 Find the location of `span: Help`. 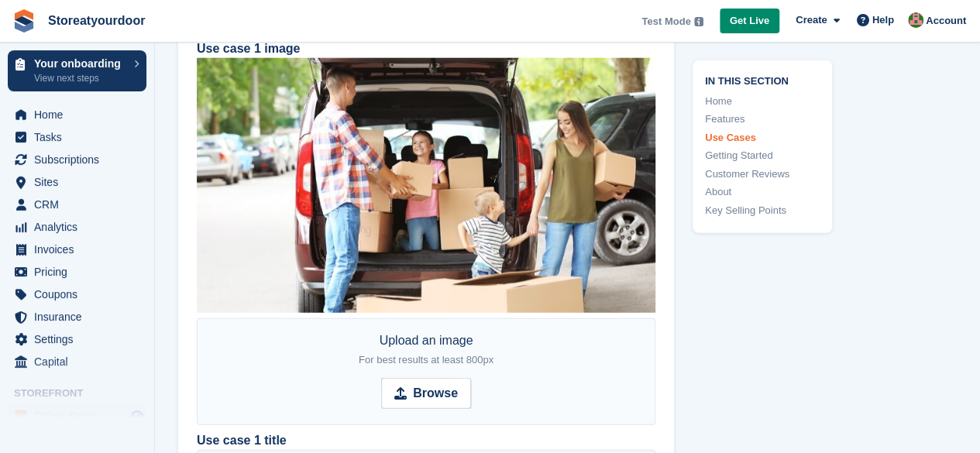

span: Help is located at coordinates (883, 20).